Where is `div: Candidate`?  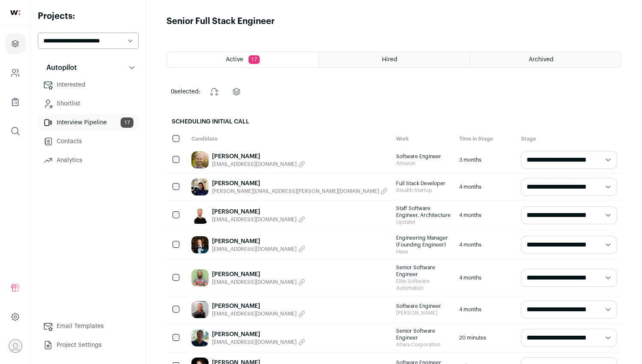
div: Candidate is located at coordinates (290, 139).